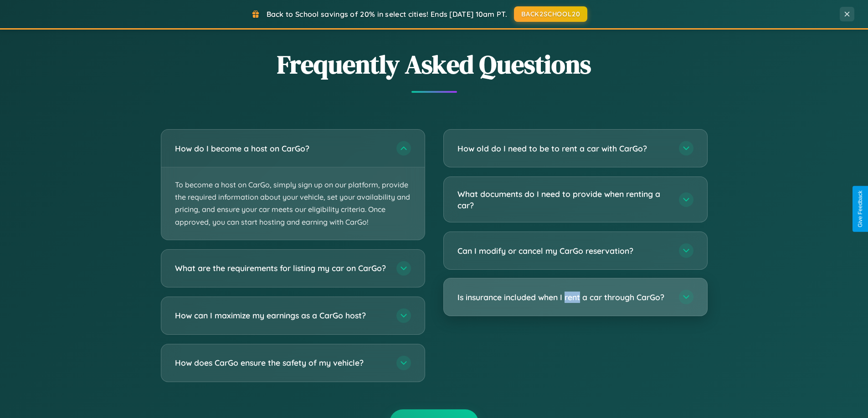 The image size is (868, 418). Describe the element at coordinates (434, 64) in the screenshot. I see `h2: Frequently Asked Questions` at that location.